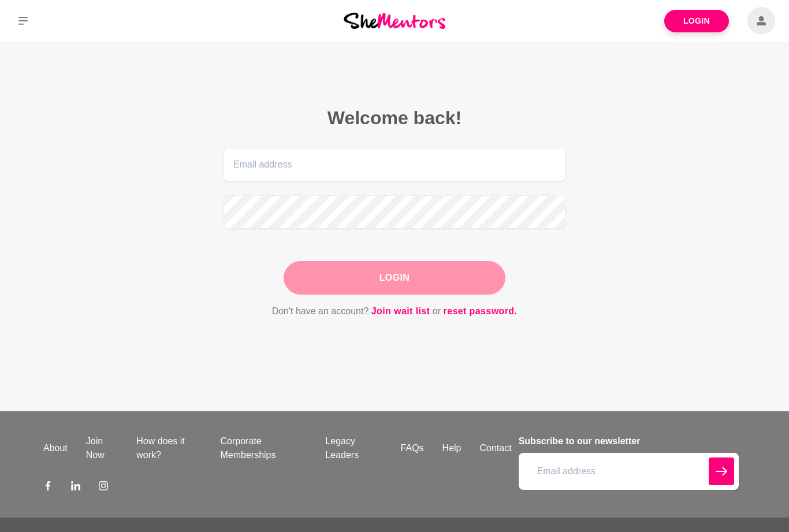  I want to click on a: reset password., so click(480, 311).